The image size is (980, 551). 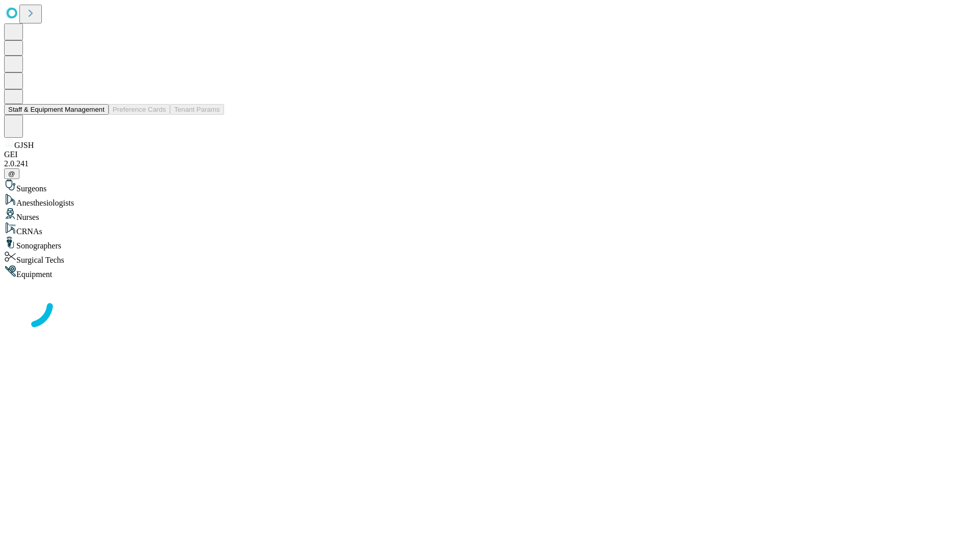 What do you see at coordinates (490, 244) in the screenshot?
I see `div: Sonographers` at bounding box center [490, 244].